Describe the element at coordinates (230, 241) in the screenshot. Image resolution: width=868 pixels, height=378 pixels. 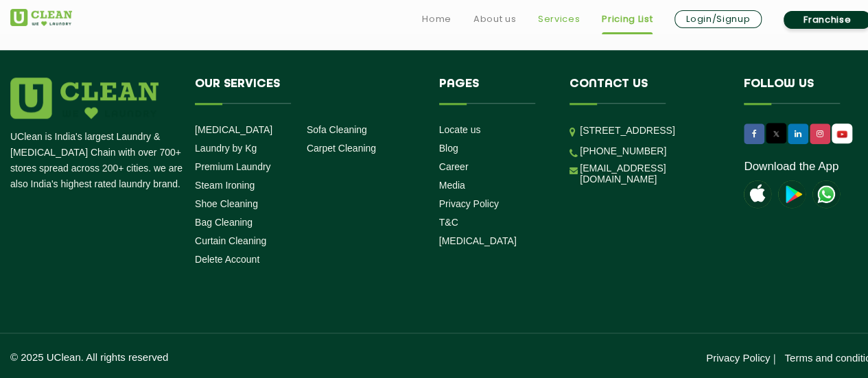
I see `a: Curtain Cleaning` at that location.